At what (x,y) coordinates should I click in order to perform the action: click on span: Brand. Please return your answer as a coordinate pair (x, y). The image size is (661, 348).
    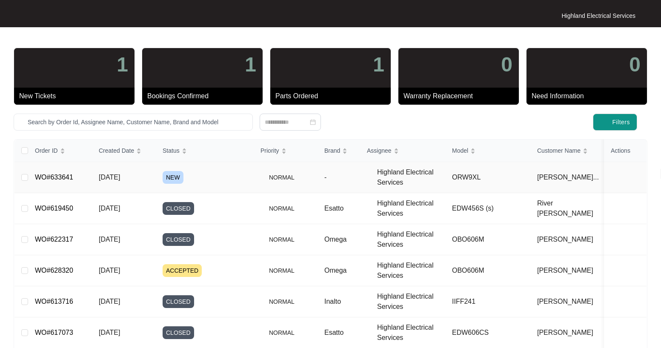
    Looking at the image, I should click on (332, 151).